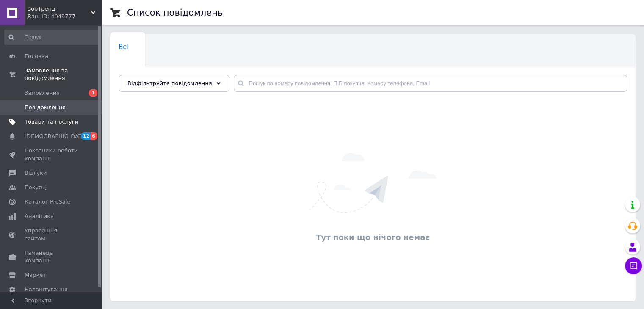 This screenshot has width=644, height=309. What do you see at coordinates (431, 83) in the screenshot?
I see `input: Пошук по номеру повідомлення, ПІБ покупця, номеру телефона, Email` at bounding box center [431, 83].